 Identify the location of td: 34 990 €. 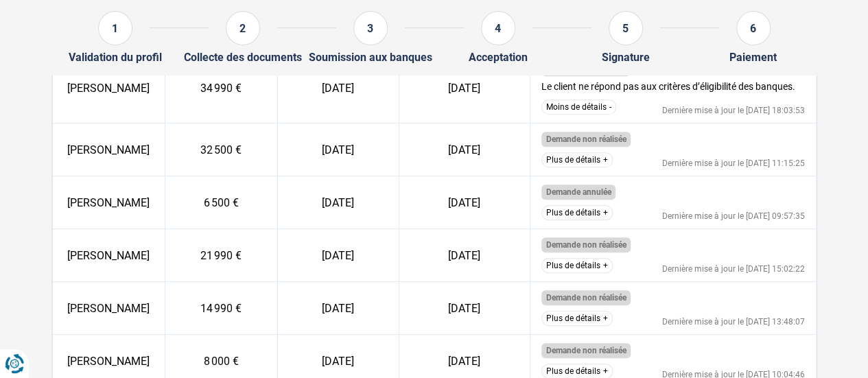
(221, 88).